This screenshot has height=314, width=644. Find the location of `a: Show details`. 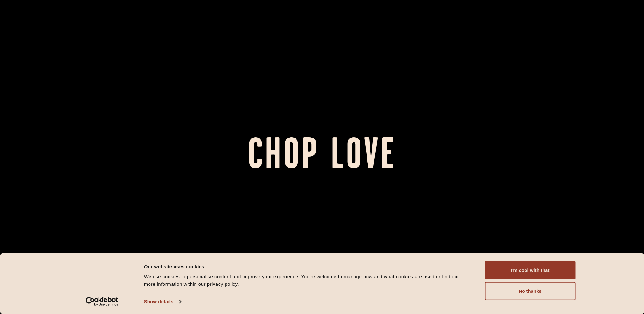

a: Show details is located at coordinates (163, 302).